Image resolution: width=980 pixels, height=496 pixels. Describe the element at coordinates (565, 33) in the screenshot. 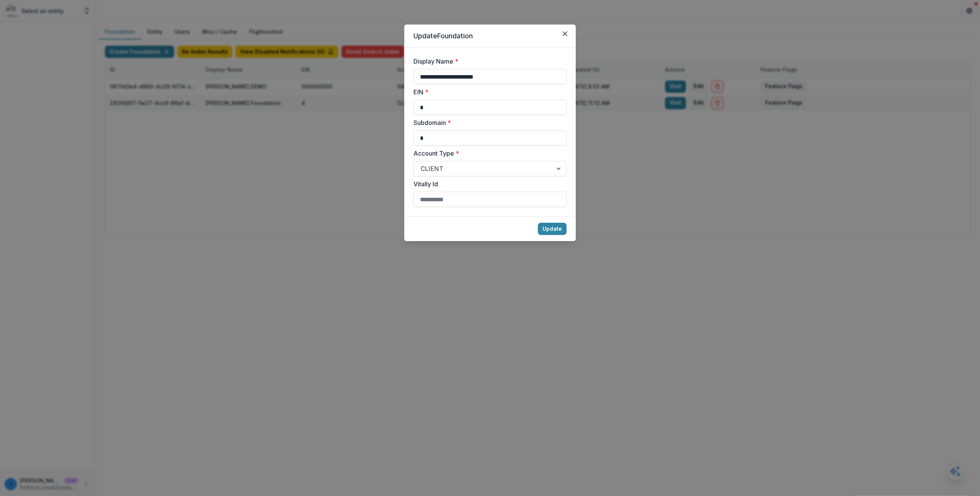

I see `button: Close` at that location.